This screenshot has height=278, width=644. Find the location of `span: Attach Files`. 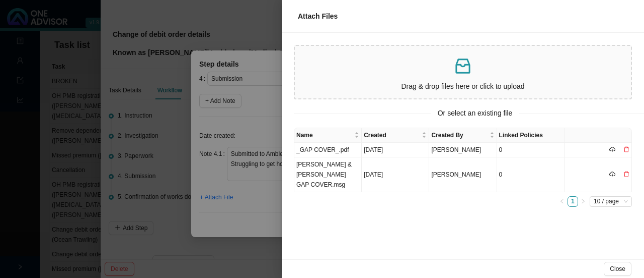

span: Attach Files is located at coordinates (317, 16).